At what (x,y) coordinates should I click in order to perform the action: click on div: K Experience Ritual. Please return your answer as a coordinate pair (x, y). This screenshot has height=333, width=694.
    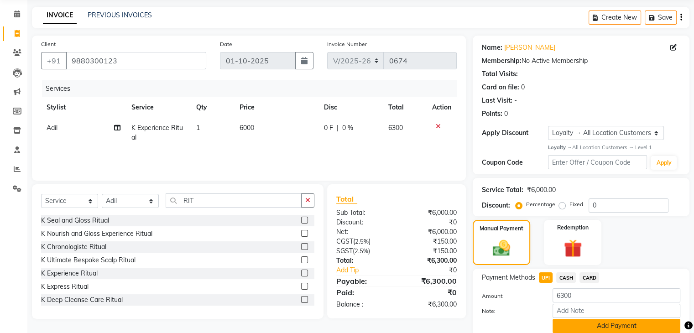
    Looking at the image, I should click on (69, 273).